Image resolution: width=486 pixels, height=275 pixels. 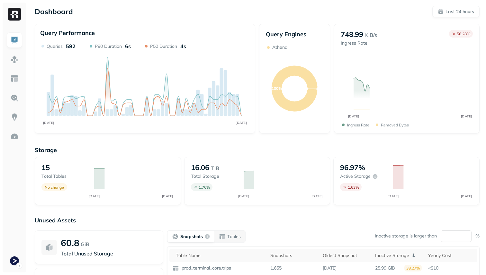 I want to click on img: table, so click(x=176, y=268).